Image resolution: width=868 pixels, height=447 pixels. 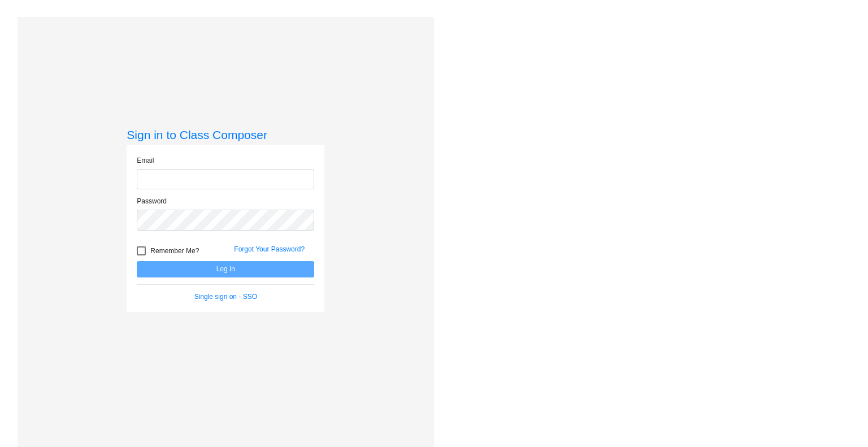 I want to click on label: Email, so click(x=145, y=160).